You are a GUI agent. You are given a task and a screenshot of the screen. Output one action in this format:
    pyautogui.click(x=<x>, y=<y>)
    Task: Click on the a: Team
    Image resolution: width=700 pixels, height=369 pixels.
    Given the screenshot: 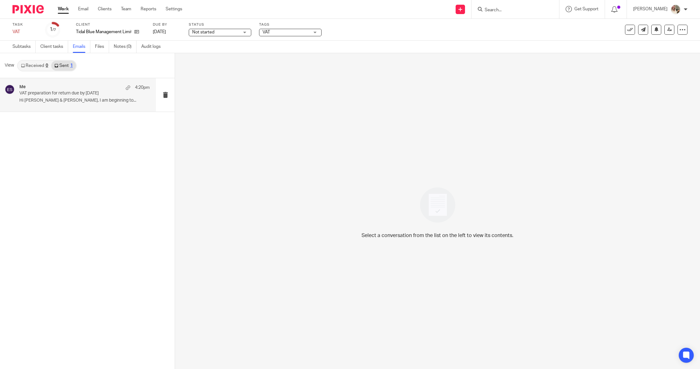 What is the action you would take?
    pyautogui.click(x=126, y=9)
    